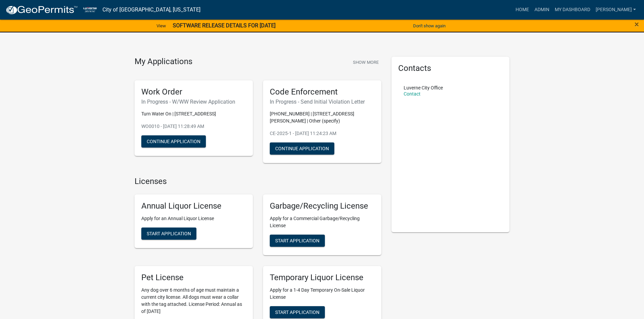  I want to click on h6: In Progress - W/WW Review Application, so click(194, 101).